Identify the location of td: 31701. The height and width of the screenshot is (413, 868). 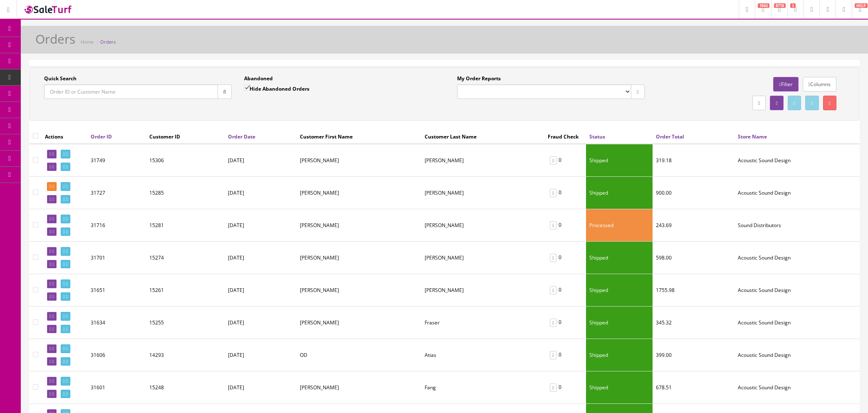
(116, 258).